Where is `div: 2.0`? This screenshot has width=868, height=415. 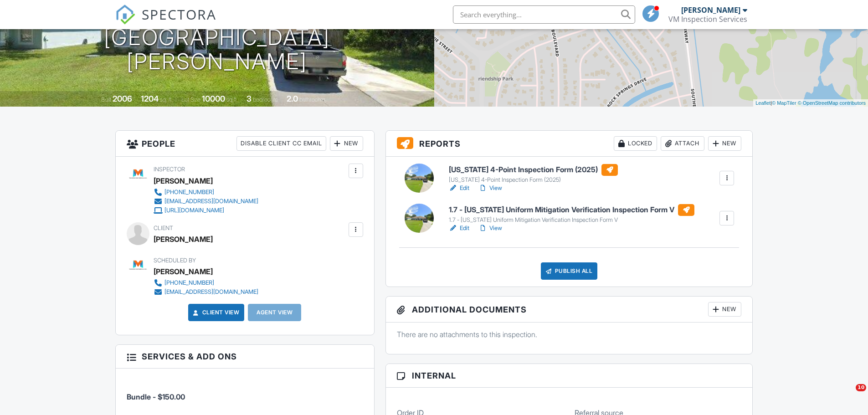
div: 2.0 is located at coordinates (292, 98).